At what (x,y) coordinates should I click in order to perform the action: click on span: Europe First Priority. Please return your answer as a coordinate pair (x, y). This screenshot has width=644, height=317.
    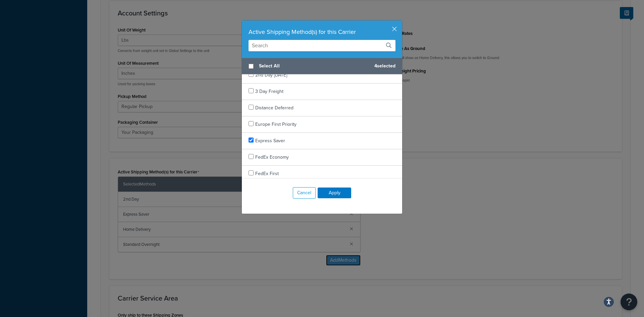
    Looking at the image, I should click on (276, 124).